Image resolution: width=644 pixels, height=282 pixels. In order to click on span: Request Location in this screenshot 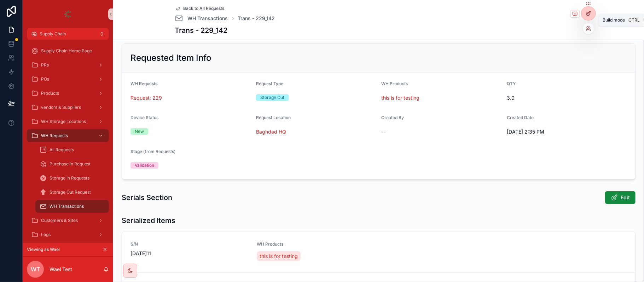, I will do `click(273, 117)`.